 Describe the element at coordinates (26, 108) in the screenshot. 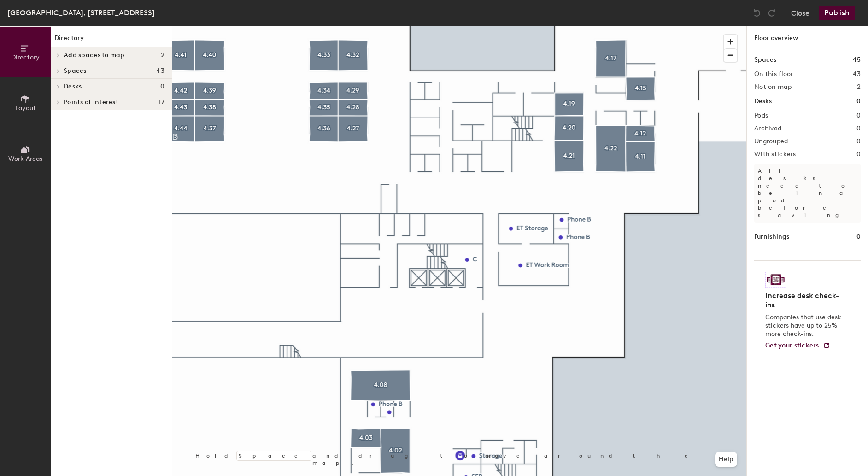

I see `span: Layout` at that location.